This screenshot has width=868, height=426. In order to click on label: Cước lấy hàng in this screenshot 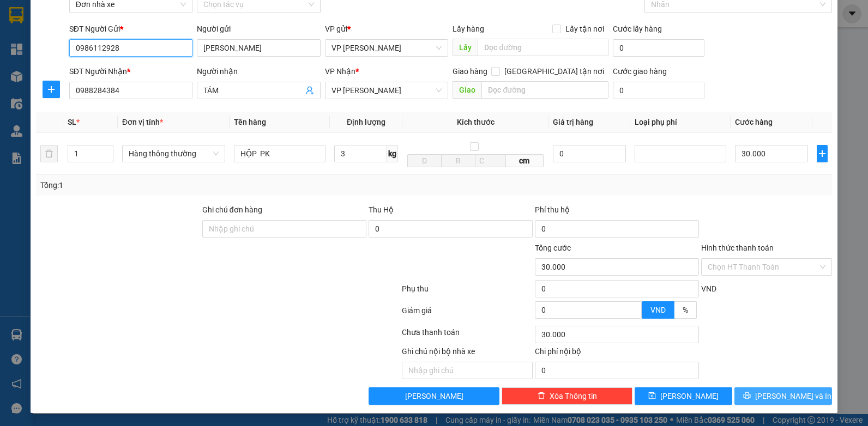, I will do `click(637, 29)`.